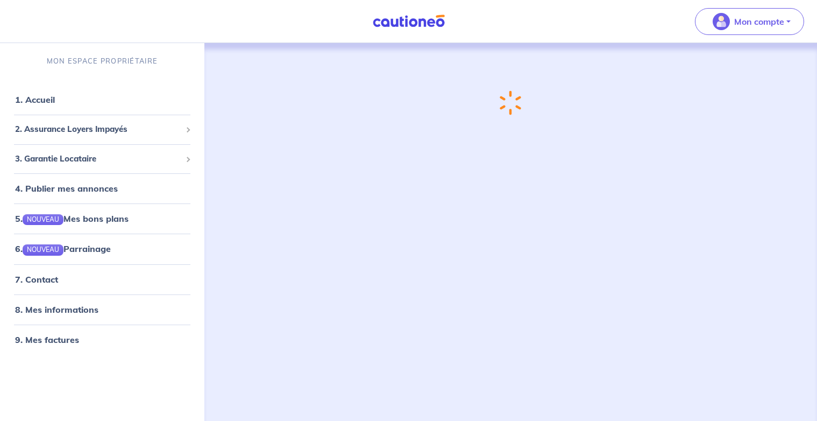 The height and width of the screenshot is (421, 817). Describe the element at coordinates (57, 309) in the screenshot. I see `a: 8. Mes informations` at that location.